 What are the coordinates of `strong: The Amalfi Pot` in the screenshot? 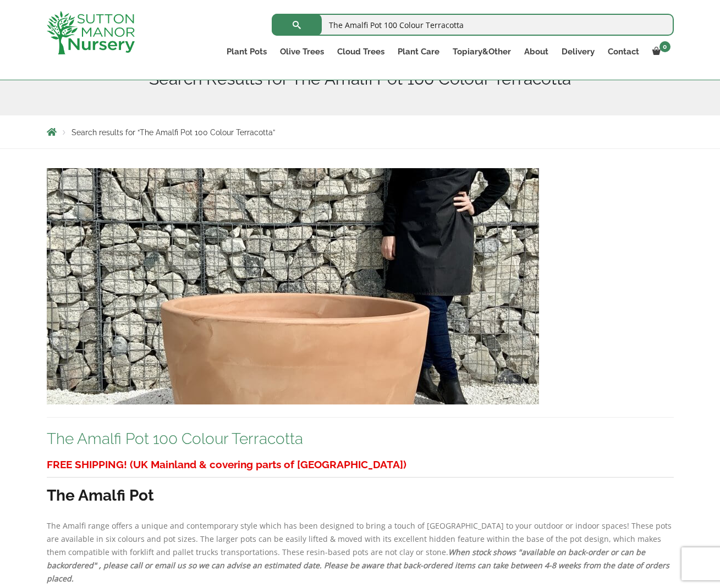 It's located at (100, 495).